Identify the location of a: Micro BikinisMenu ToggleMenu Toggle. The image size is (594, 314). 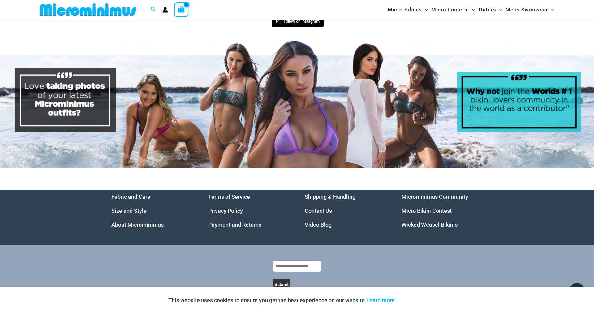
(408, 10).